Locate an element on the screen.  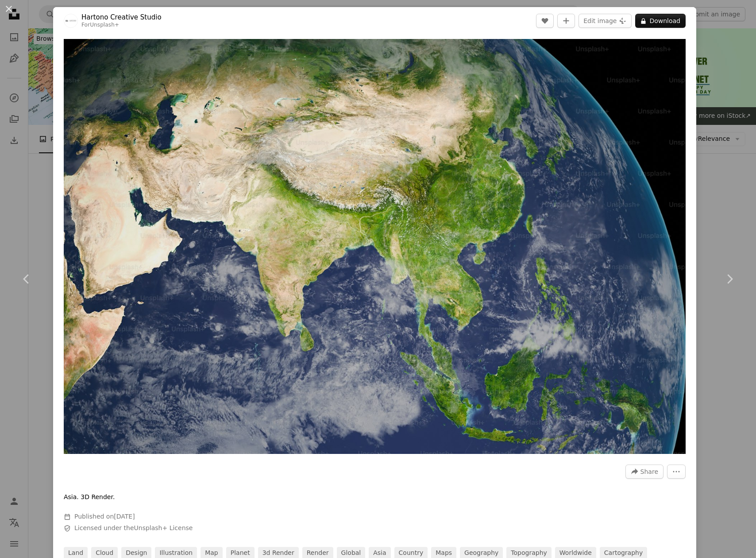
button: Download is located at coordinates (661, 21).